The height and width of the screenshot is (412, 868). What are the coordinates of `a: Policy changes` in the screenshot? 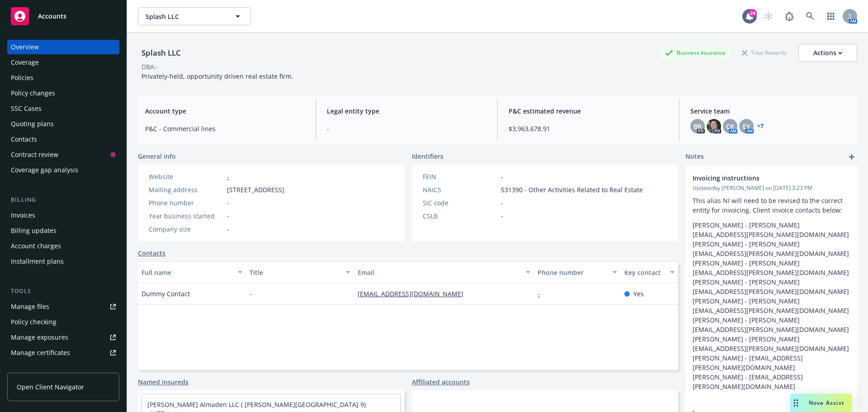 It's located at (63, 93).